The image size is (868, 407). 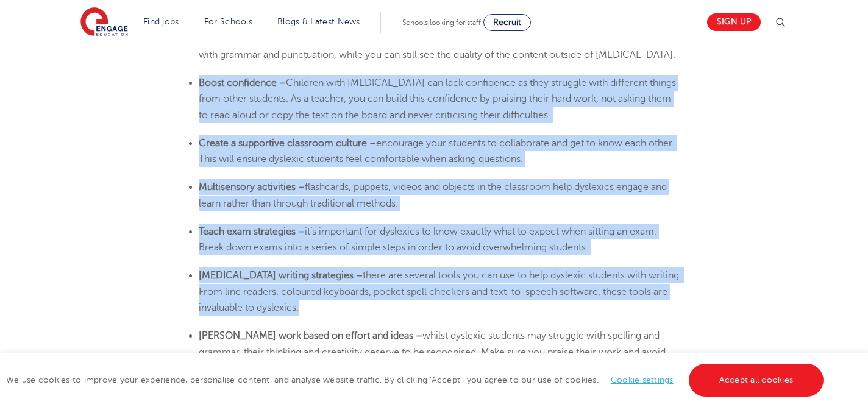 I want to click on a: Cookie settings, so click(x=642, y=379).